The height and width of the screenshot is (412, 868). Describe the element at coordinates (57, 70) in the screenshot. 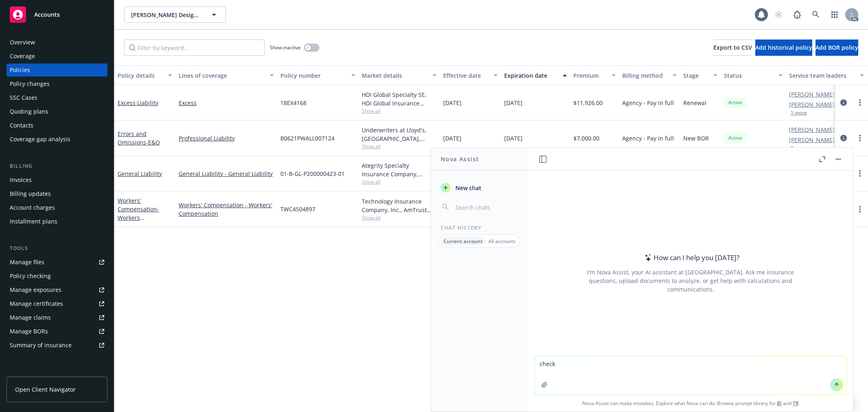

I see `a: Policies` at that location.